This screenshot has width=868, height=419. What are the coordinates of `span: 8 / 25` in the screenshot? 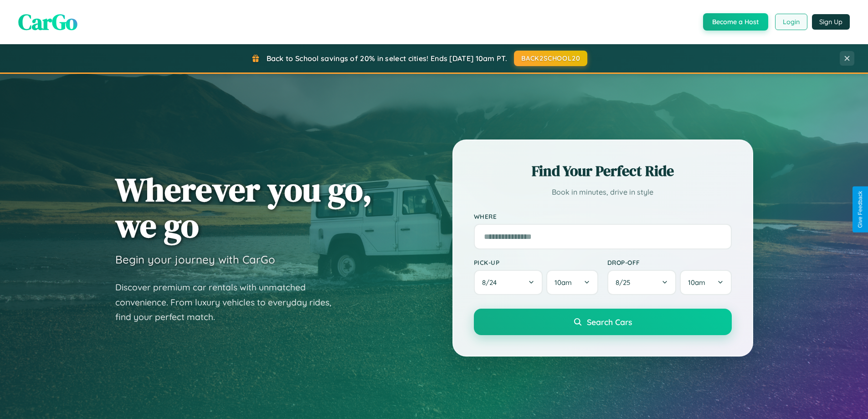 It's located at (626, 282).